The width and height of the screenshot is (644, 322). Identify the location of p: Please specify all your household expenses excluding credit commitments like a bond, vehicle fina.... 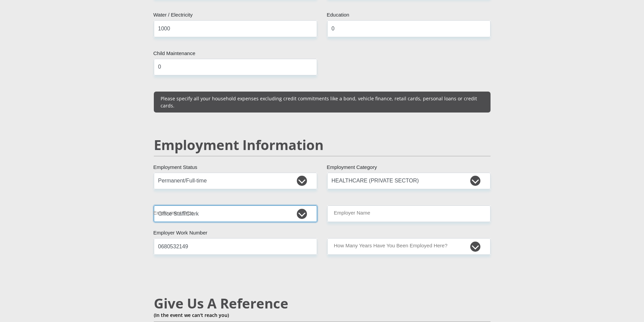
(322, 102).